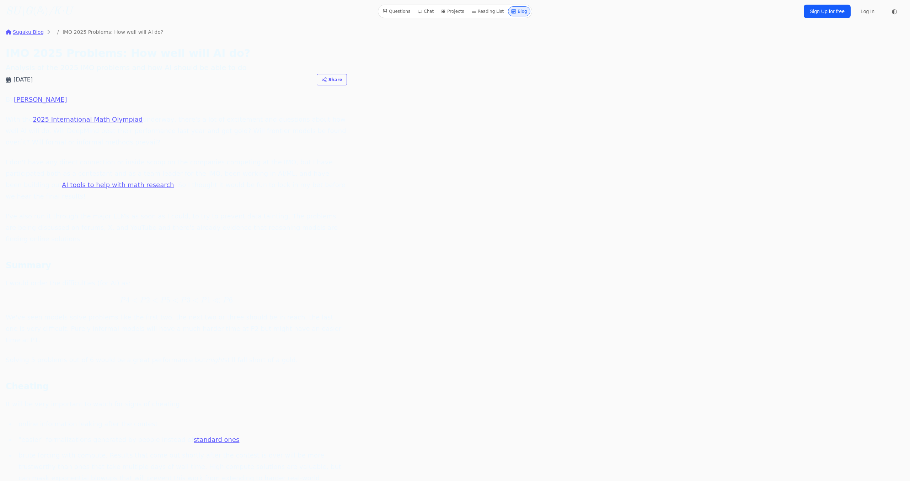 The image size is (910, 481). Describe the element at coordinates (168, 300) in the screenshot. I see `span: 5` at that location.